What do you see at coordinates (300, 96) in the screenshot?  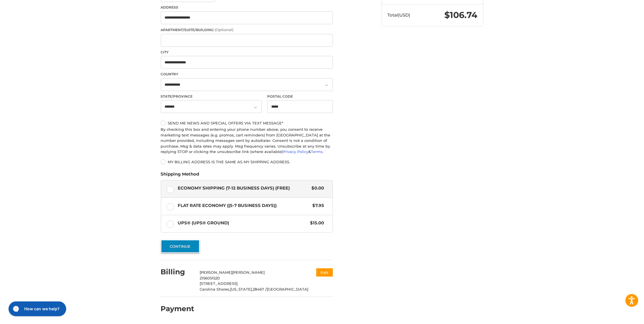 I see `label: Postal Code` at bounding box center [300, 96].